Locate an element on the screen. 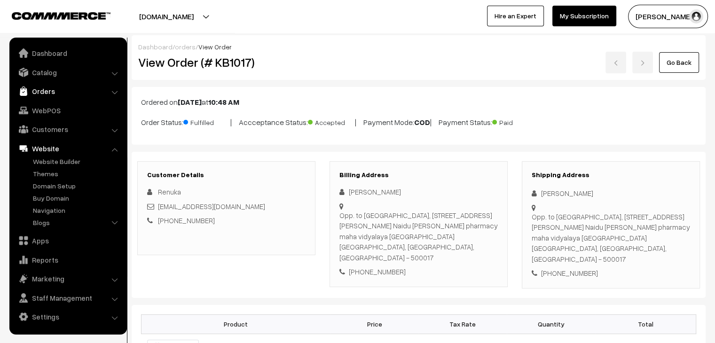 The image size is (715, 343). div: v 4.0.25 is located at coordinates (36, 19).